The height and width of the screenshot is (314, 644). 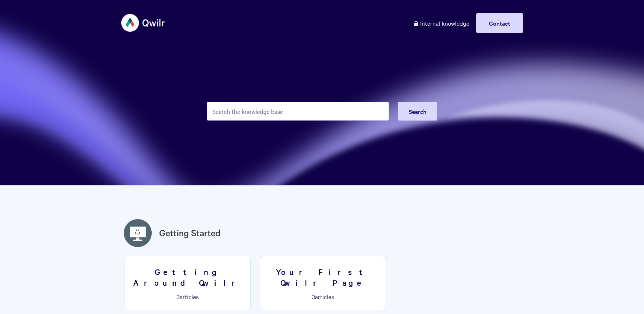 What do you see at coordinates (187, 283) in the screenshot?
I see `a: Getting Around Qwilr 3articles` at bounding box center [187, 283].